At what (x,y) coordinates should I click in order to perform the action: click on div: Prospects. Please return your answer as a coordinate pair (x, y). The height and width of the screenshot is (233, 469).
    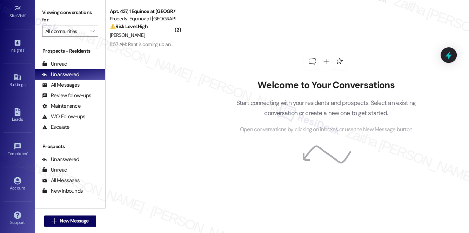
    Looking at the image, I should click on (70, 146).